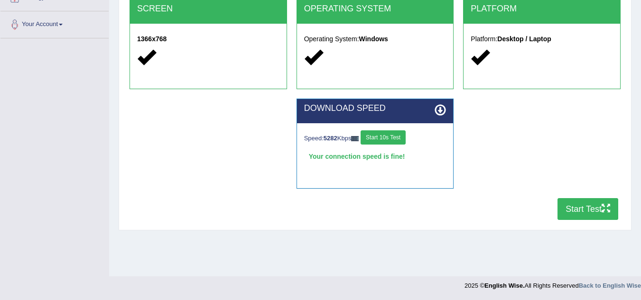 The width and height of the screenshot is (641, 300). Describe the element at coordinates (208, 9) in the screenshot. I see `h2: SCREEN` at that location.